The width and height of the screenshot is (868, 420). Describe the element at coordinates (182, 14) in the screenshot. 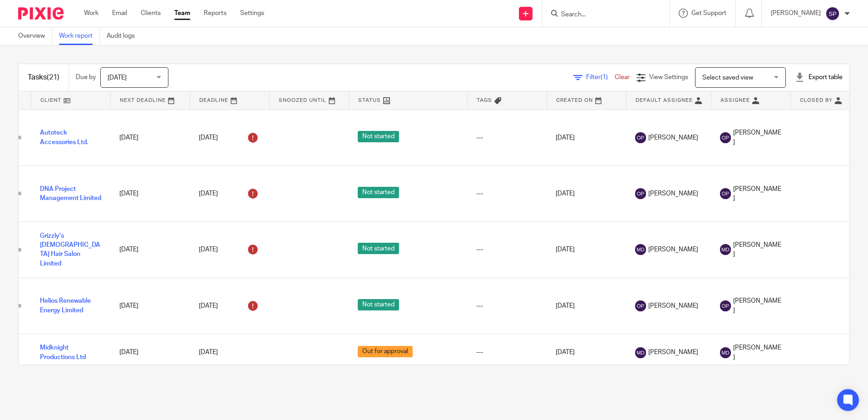

I see `a: Team` at that location.